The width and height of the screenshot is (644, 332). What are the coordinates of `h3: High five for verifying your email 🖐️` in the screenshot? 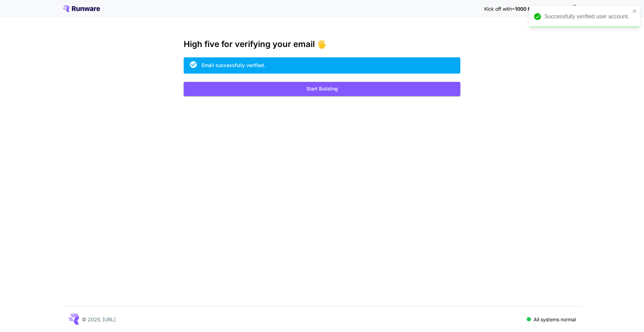 It's located at (322, 44).